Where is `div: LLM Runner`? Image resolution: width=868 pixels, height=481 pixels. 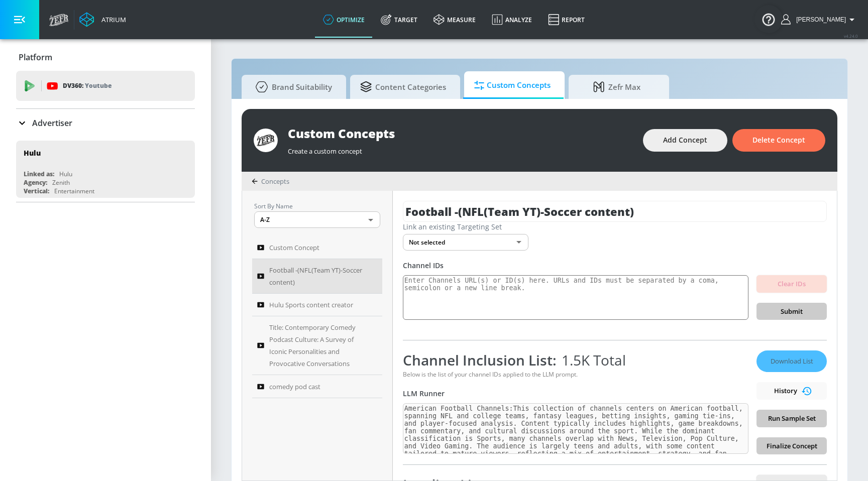 div: LLM Runner is located at coordinates (576, 393).